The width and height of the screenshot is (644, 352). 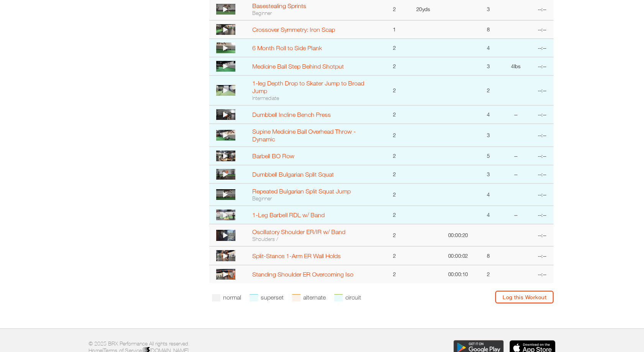 I want to click on a: Barbell BO Row, so click(x=273, y=156).